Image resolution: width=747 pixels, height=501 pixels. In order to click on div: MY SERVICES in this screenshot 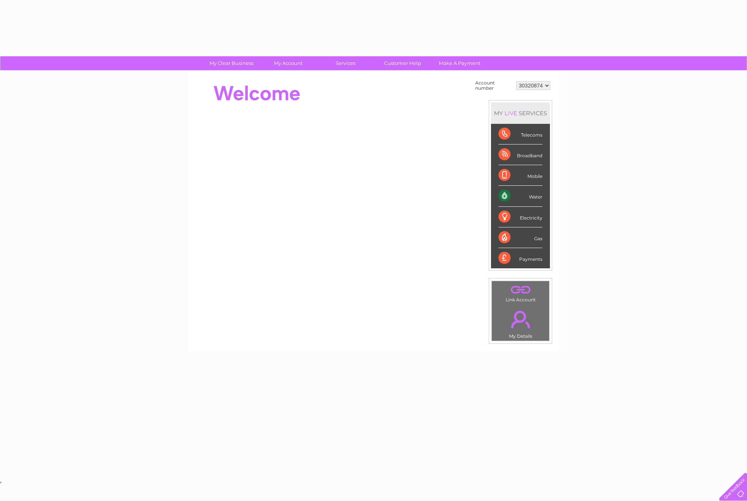, I will do `click(520, 113)`.